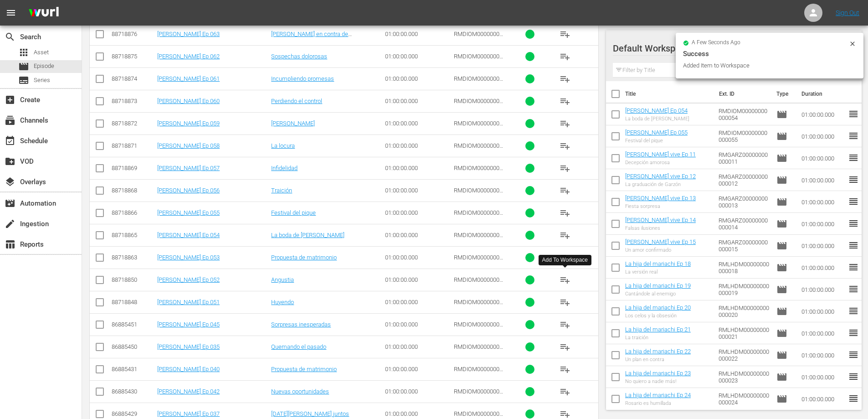 Image resolution: width=868 pixels, height=419 pixels. Describe the element at coordinates (133, 101) in the screenshot. I see `div: 88718873` at that location.